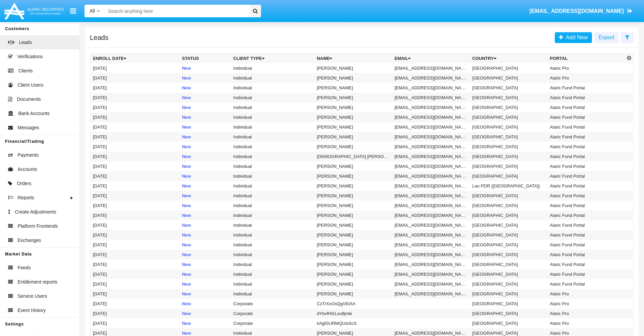 Image resolution: width=644 pixels, height=336 pixels. What do you see at coordinates (28, 99) in the screenshot?
I see `span: Documents` at bounding box center [28, 99].